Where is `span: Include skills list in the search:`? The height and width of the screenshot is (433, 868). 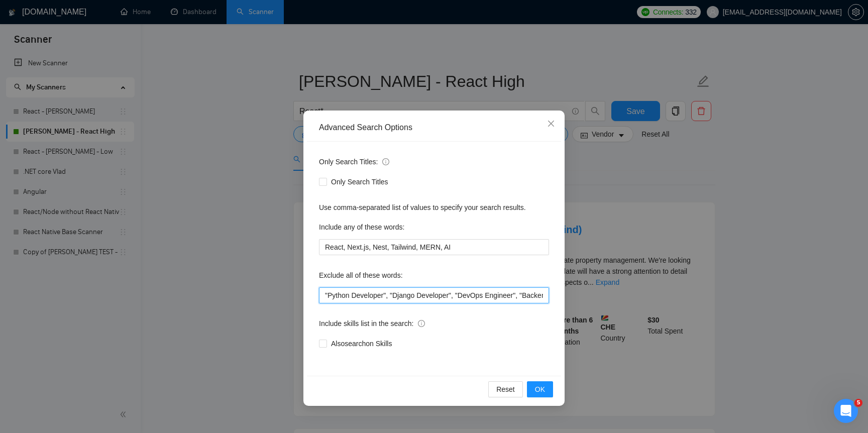 span: Include skills list in the search: is located at coordinates (372, 324).